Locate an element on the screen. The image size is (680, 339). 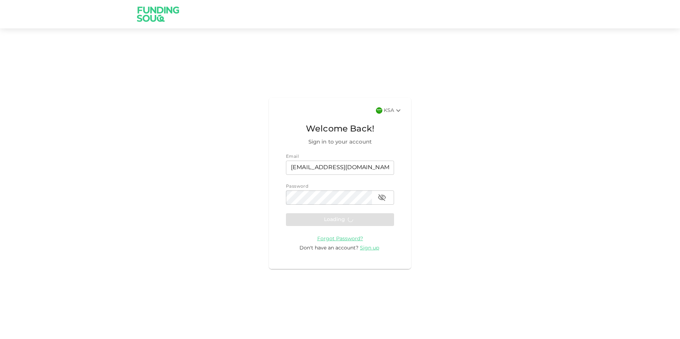
span: Don't have an account? is located at coordinates (329, 248).